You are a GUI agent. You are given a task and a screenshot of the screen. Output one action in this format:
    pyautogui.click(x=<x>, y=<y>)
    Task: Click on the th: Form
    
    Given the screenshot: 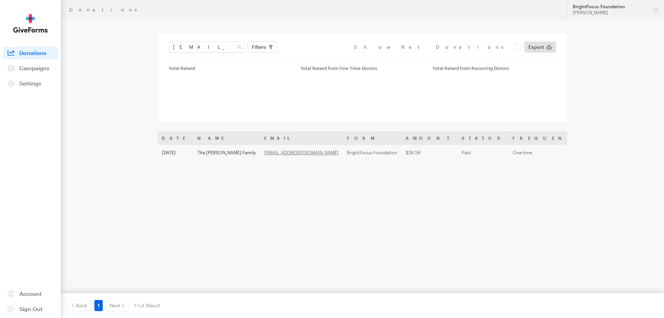 What is the action you would take?
    pyautogui.click(x=372, y=138)
    